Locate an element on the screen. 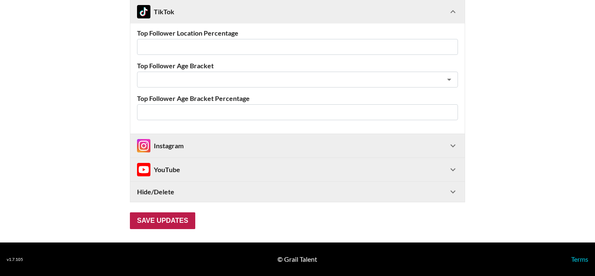 The height and width of the screenshot is (276, 595). div: InstagramYouTube is located at coordinates (297, 170).